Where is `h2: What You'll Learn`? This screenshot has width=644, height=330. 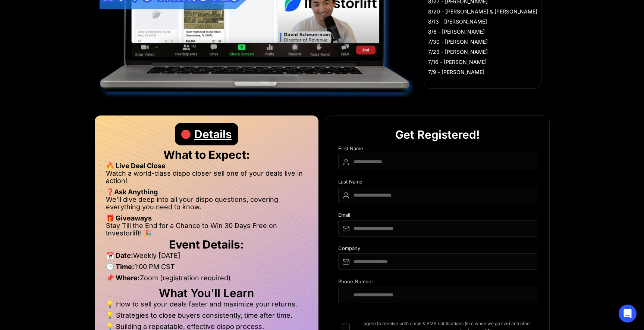
h2: What You'll Learn is located at coordinates (206, 293).